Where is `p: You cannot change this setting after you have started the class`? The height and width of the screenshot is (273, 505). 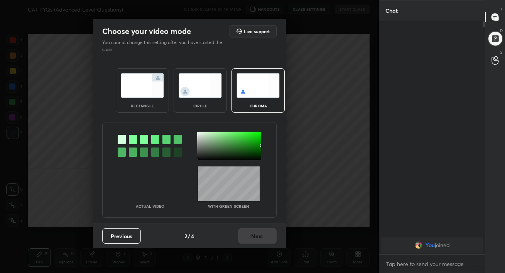 p: You cannot change this setting after you have started the class is located at coordinates (165, 46).